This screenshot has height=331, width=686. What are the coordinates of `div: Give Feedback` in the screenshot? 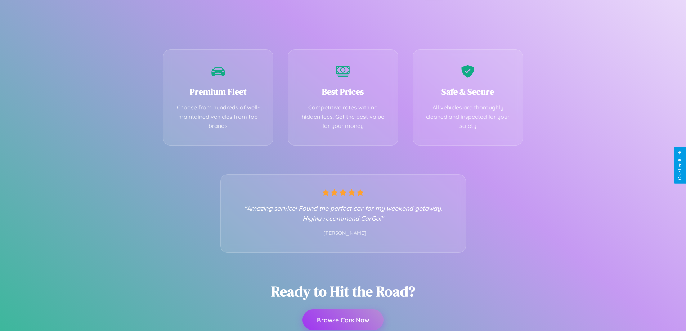 It's located at (680, 165).